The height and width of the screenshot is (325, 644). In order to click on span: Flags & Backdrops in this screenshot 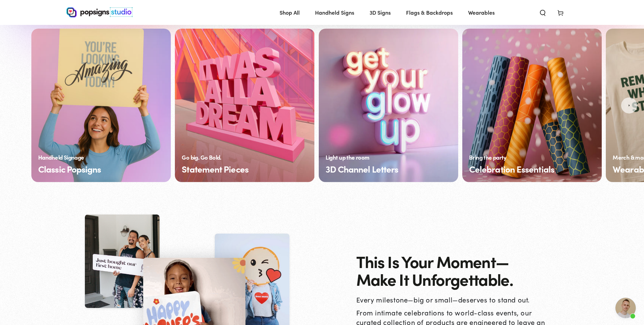, I will do `click(429, 12)`.